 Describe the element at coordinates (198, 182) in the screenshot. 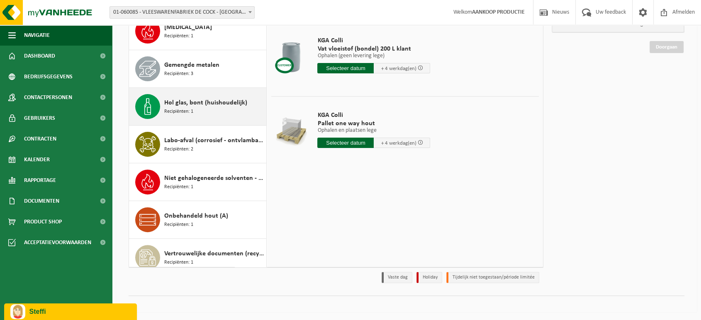

I see `button: Niet gehalogeneerde solventen - hoogcalorisch in kleinverpakking Recipiënten: 1` at that location.